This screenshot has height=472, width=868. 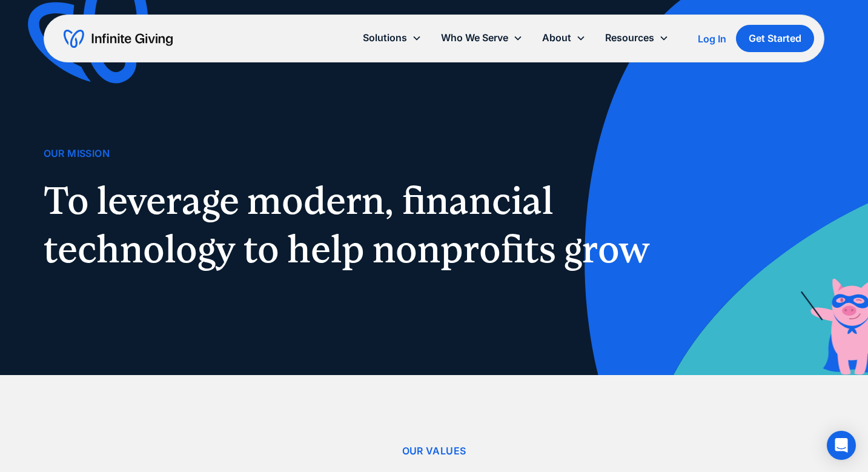 I want to click on a: home, so click(x=118, y=38).